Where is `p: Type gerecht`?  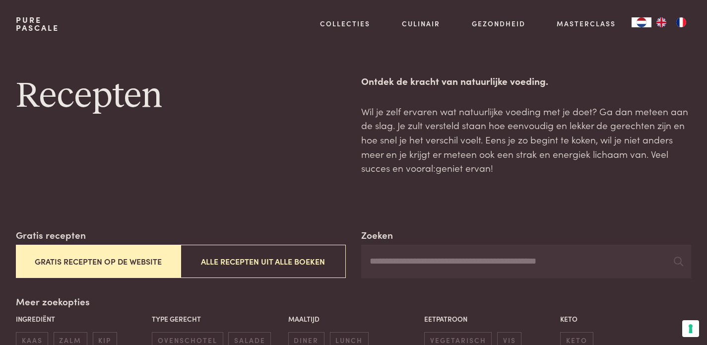
p: Type gerecht is located at coordinates (217, 319).